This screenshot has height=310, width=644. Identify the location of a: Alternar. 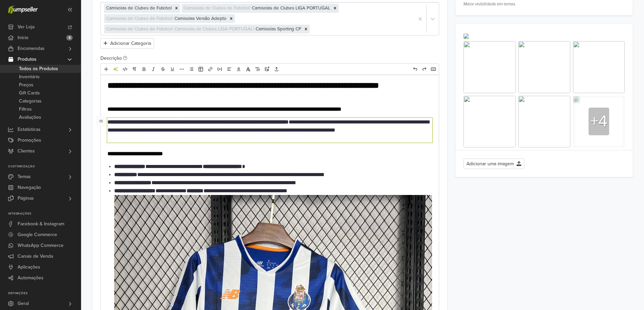
(101, 121).